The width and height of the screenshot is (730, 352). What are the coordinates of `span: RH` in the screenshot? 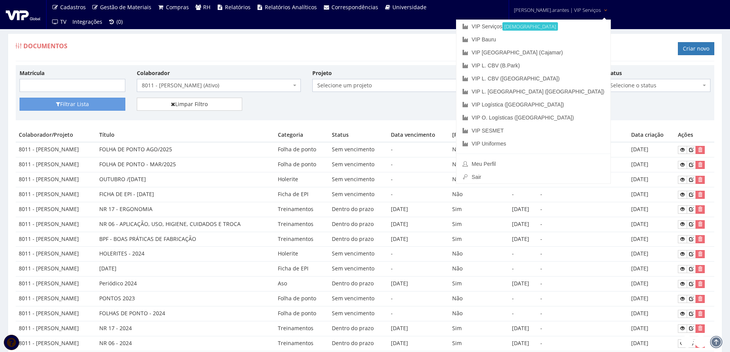 It's located at (207, 7).